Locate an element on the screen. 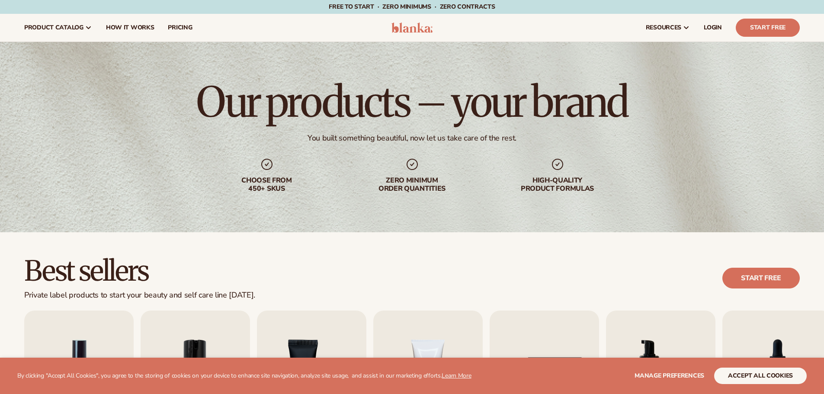 The width and height of the screenshot is (824, 394). button: accept all cookies is located at coordinates (760, 376).